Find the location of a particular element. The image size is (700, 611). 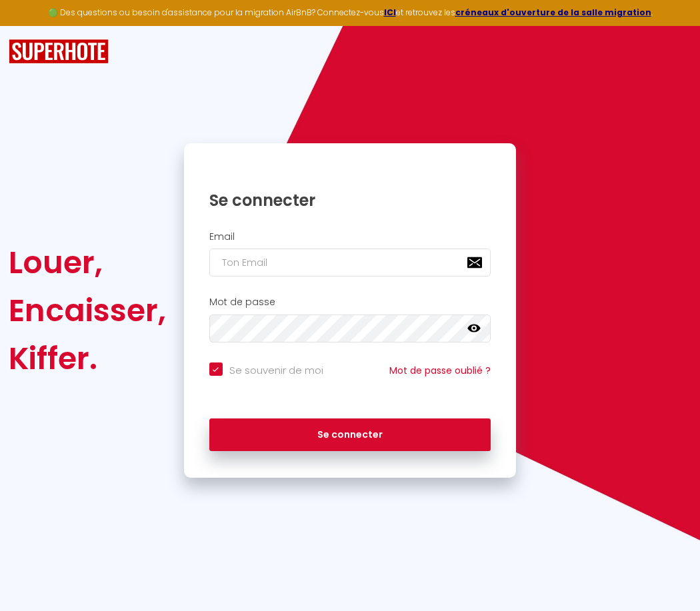

div: Encaisser, is located at coordinates (87, 310).